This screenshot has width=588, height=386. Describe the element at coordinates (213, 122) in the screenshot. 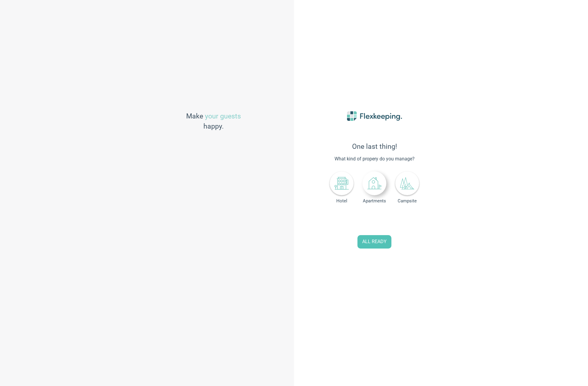

I see `span: Make happy.` at that location.